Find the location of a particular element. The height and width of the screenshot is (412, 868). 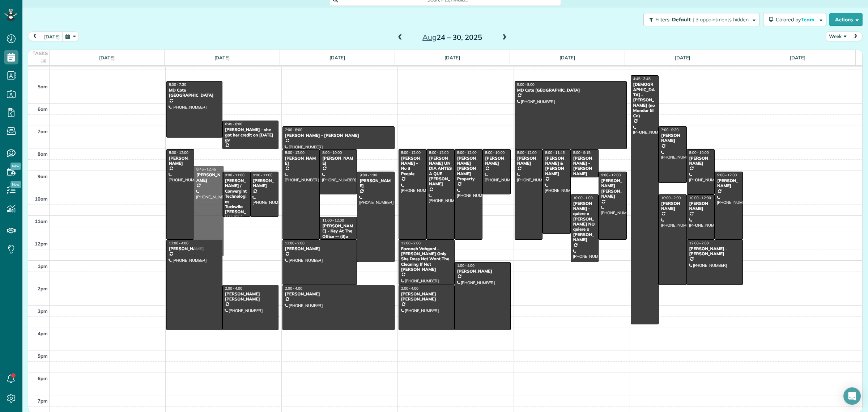

span: 4:45 - 3:45 is located at coordinates (642, 79).